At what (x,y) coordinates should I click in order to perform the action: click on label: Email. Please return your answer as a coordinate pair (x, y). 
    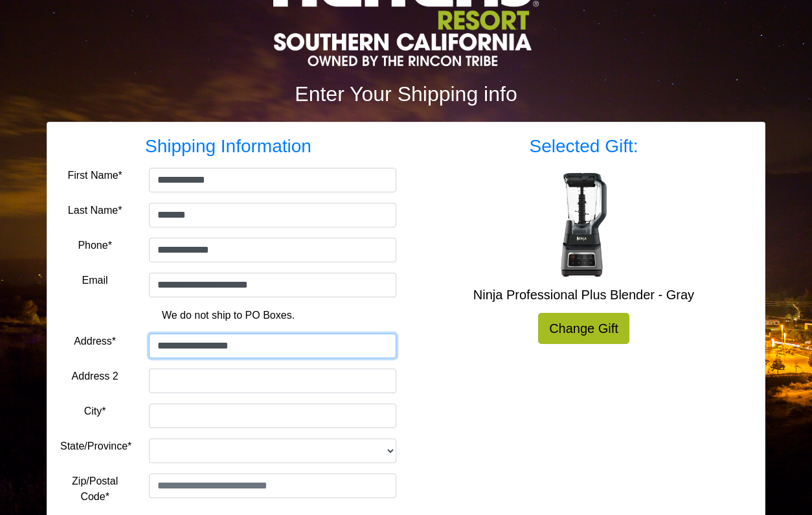
    Looking at the image, I should click on (95, 281).